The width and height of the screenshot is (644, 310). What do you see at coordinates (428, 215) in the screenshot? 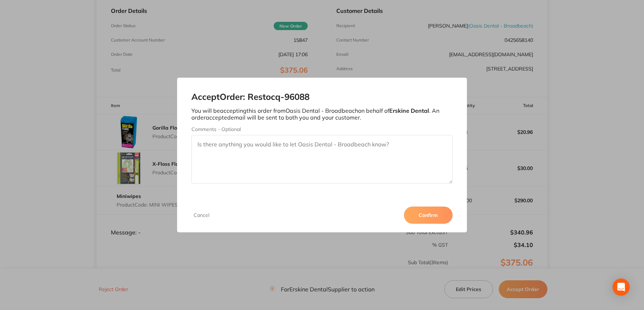
I see `button: Confirm` at bounding box center [428, 215].